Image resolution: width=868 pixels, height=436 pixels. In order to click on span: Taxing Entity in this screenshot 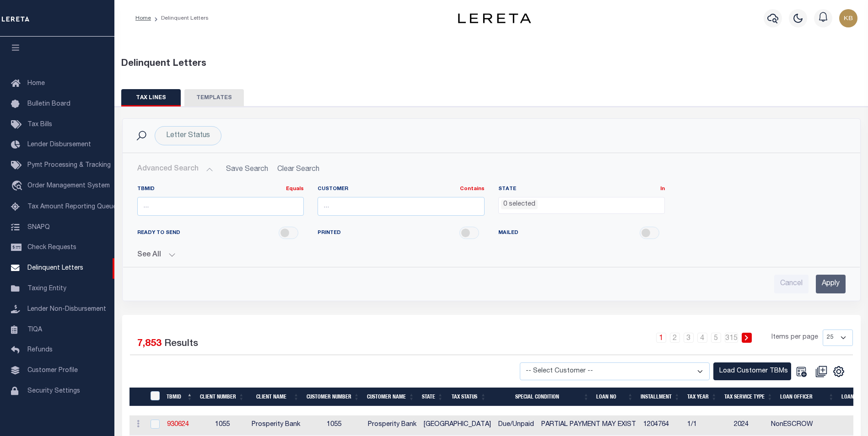, I will do `click(46, 289)`.